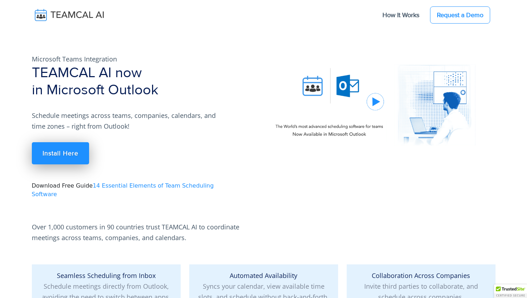  Describe the element at coordinates (126, 82) in the screenshot. I see `h1: TEAMCAL AI now in Microsoft Outlook` at that location.